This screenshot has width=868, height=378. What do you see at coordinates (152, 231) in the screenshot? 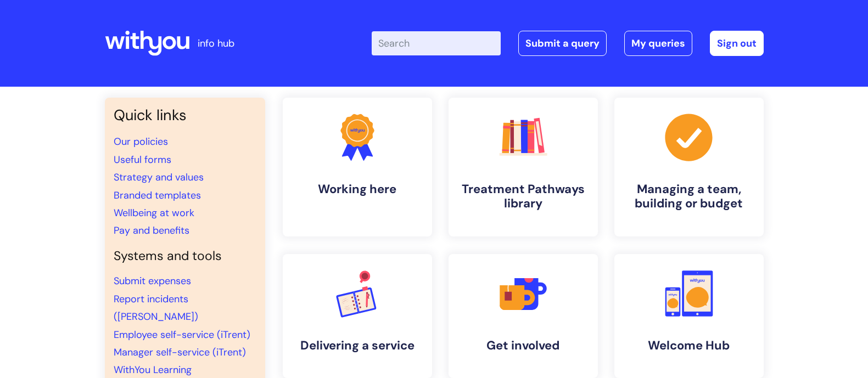
I see `a: Pay and benefits` at bounding box center [152, 231].